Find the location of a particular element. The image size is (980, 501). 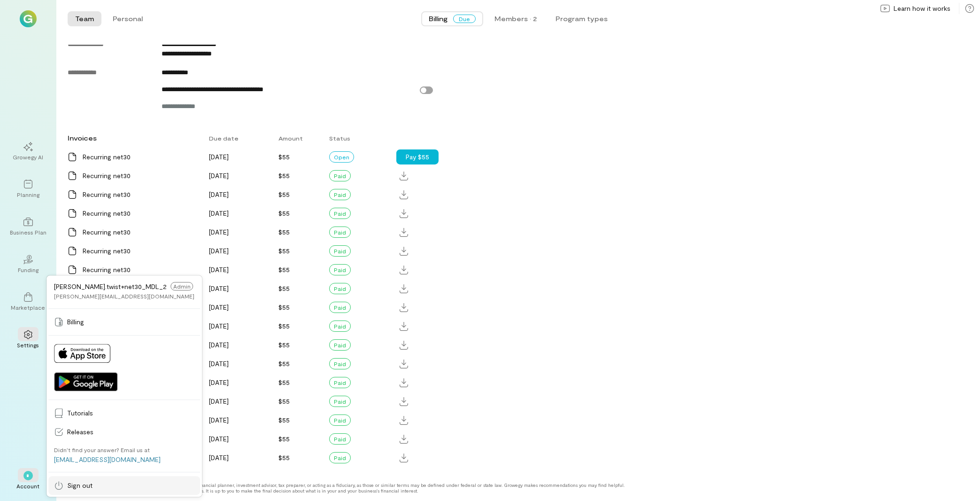

button: BillingDue is located at coordinates (452, 19).